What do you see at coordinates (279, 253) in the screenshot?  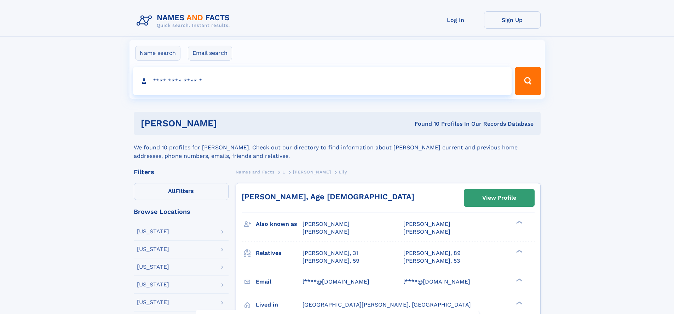 I see `h3: Relatives` at bounding box center [279, 253].